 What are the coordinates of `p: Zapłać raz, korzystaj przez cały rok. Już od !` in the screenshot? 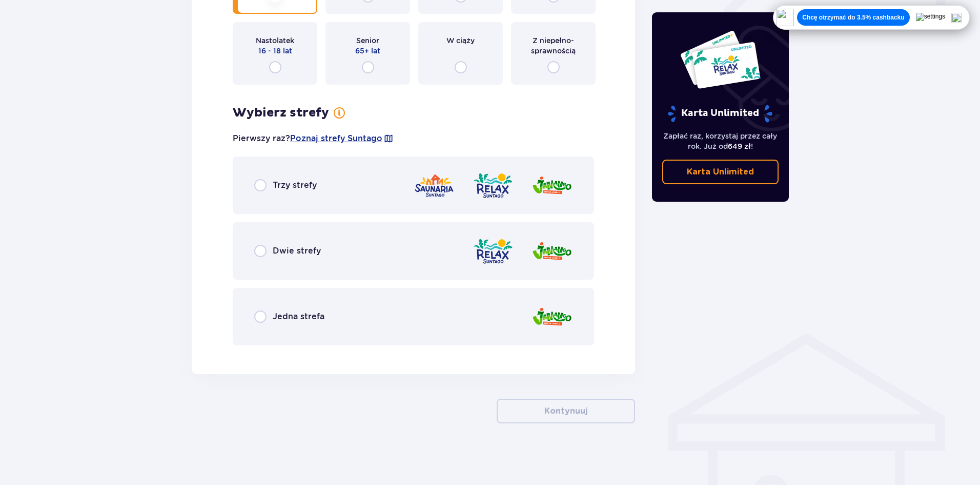 It's located at (721, 141).